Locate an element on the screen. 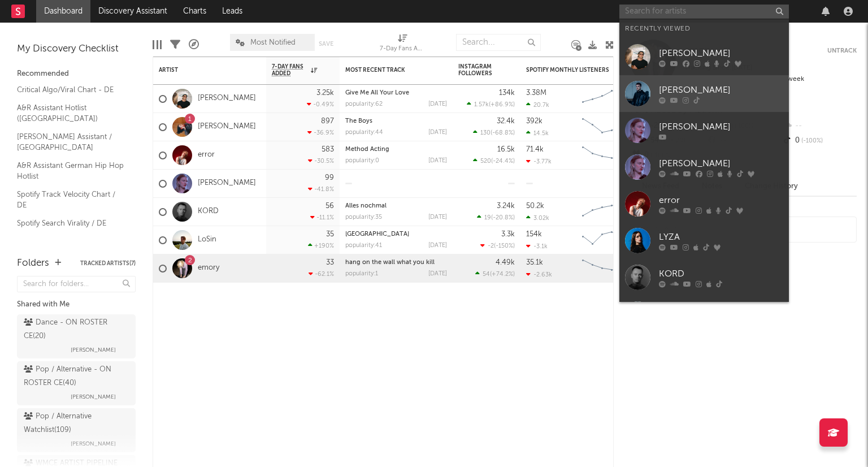  span: +74.2 % is located at coordinates (502, 274).